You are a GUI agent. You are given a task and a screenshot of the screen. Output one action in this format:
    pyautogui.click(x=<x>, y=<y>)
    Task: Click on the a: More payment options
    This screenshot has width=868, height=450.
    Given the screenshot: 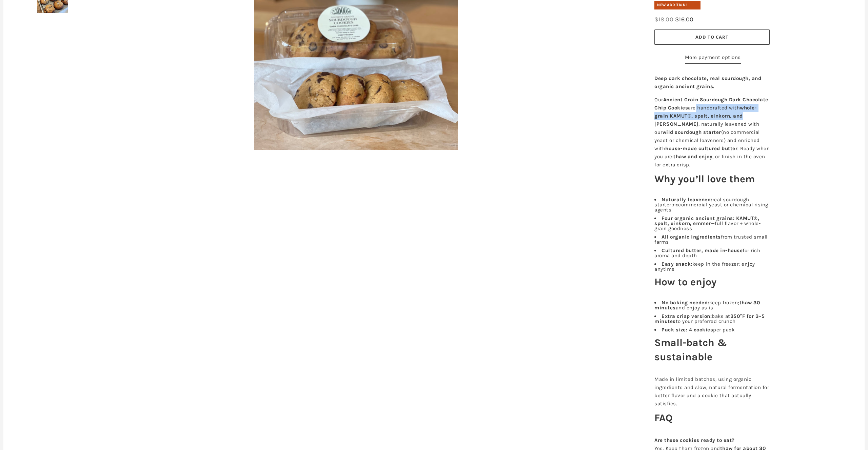 What is the action you would take?
    pyautogui.click(x=713, y=58)
    